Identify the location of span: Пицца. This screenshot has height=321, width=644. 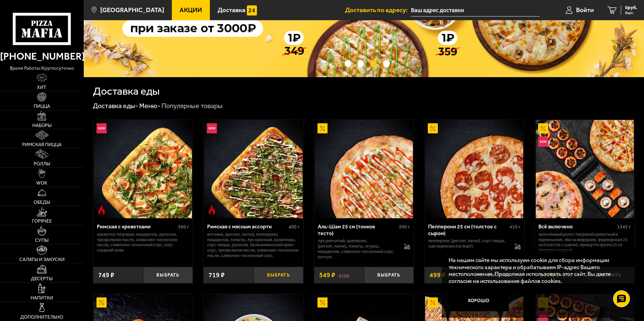
(42, 107).